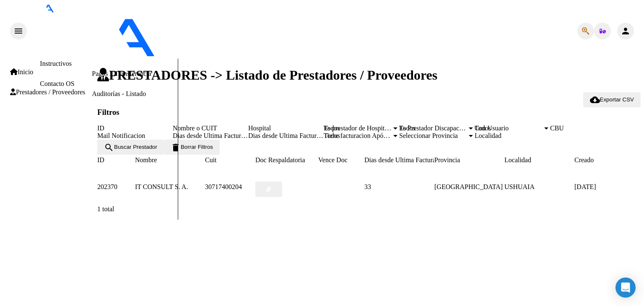  I want to click on div: Open Intercom Messenger, so click(626, 288).